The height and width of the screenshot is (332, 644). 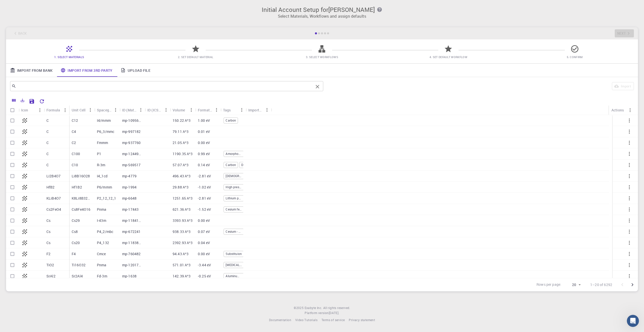 I want to click on button: Reset Explorer Settings, so click(x=42, y=101).